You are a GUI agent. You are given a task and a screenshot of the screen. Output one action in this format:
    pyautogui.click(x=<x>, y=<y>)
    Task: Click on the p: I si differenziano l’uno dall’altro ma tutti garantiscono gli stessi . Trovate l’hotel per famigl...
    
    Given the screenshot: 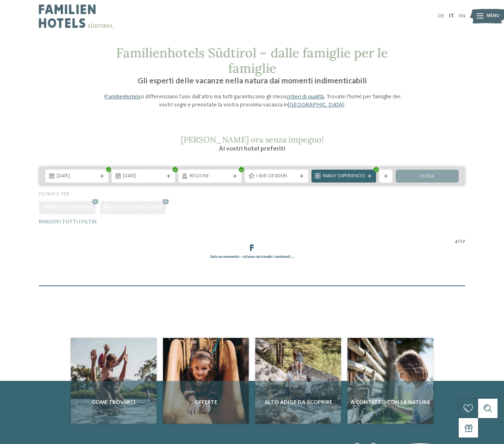 What is the action you would take?
    pyautogui.click(x=252, y=100)
    